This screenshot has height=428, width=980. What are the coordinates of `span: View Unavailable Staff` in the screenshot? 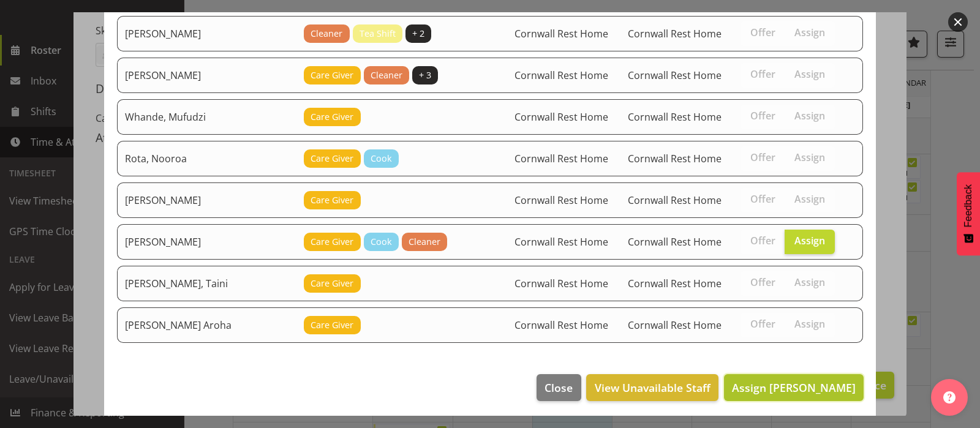 It's located at (652, 387).